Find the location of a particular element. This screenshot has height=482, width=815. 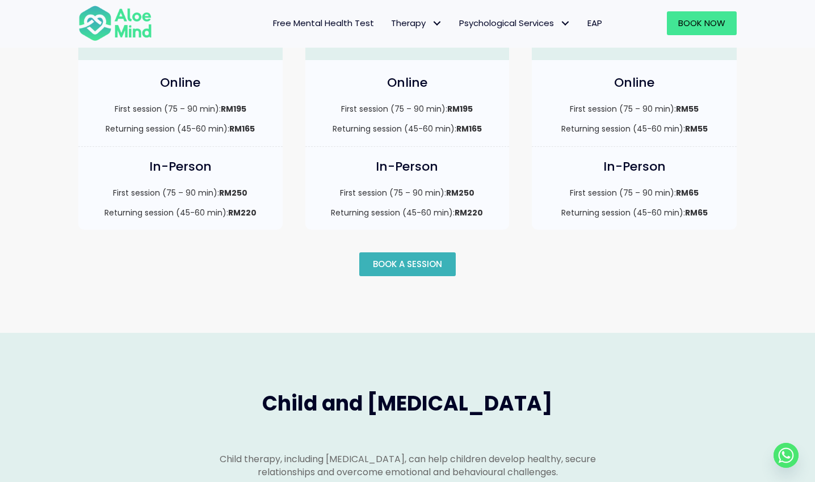

a: Psychological ServicesPsychological Services: submenu is located at coordinates (515, 23).